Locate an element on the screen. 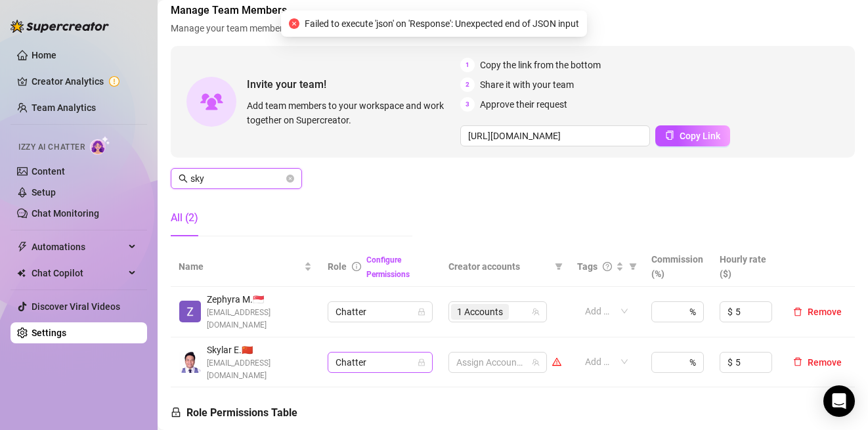 The width and height of the screenshot is (868, 430). span: question-circle is located at coordinates (607, 266).